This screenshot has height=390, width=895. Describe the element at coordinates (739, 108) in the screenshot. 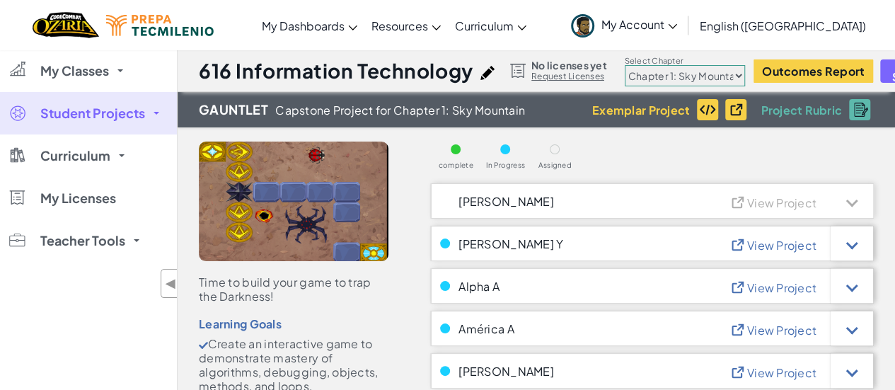

I see `img: IconViewProject_Black.svg` at that location.